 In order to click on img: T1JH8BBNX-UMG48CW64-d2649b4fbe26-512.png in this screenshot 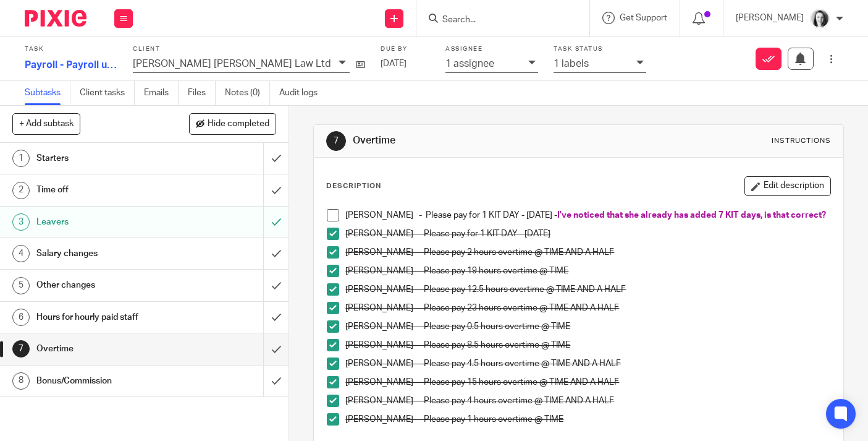, I will do `click(820, 19)`.